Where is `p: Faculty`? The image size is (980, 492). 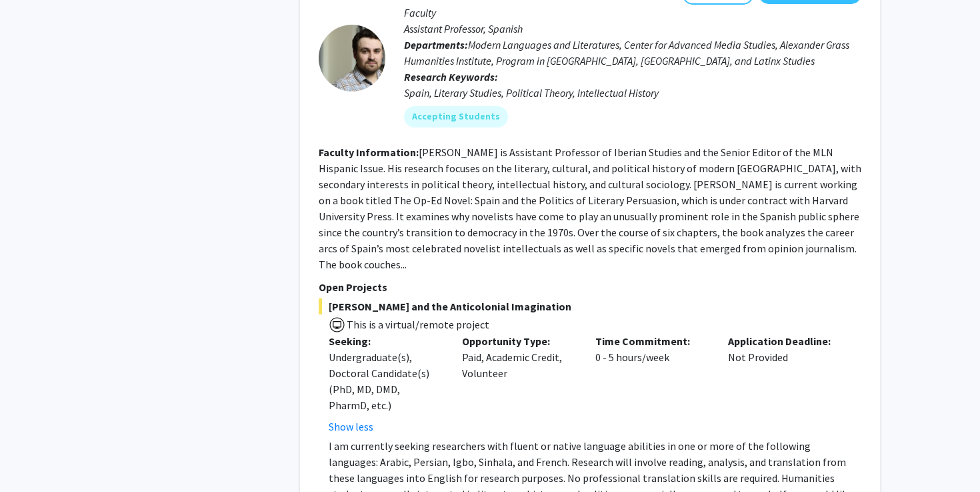 p: Faculty is located at coordinates (633, 12).